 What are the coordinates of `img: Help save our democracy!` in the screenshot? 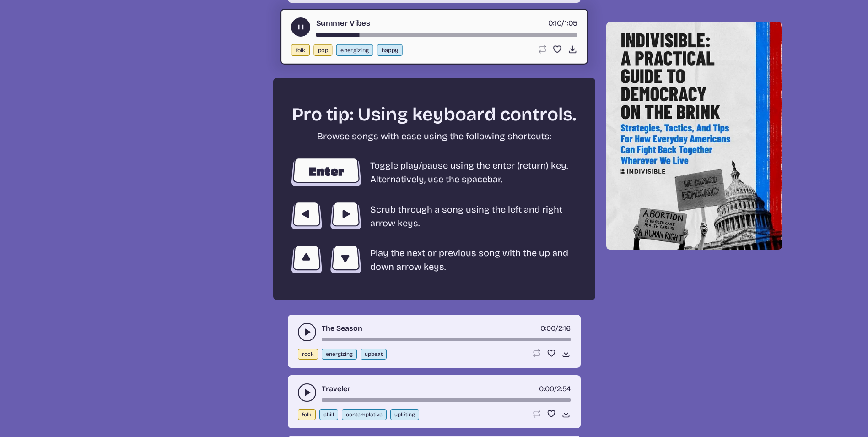 It's located at (694, 135).